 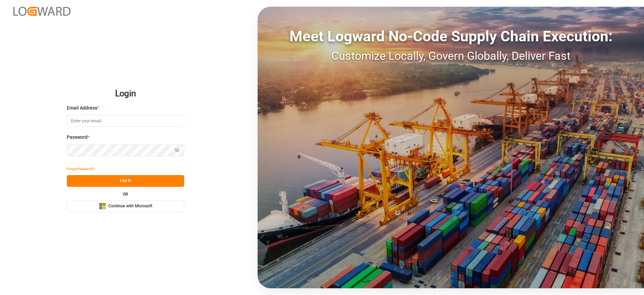 What do you see at coordinates (130, 206) in the screenshot?
I see `span: Continue with Microsoft` at bounding box center [130, 206].